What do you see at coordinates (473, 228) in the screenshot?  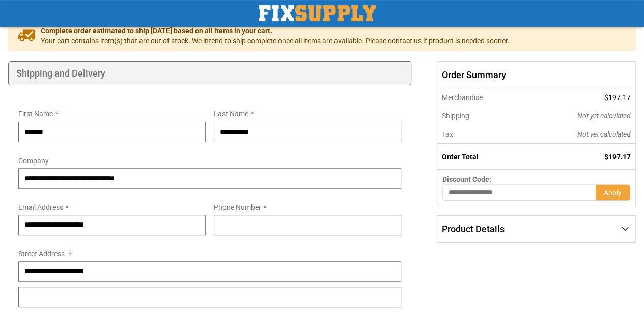 I see `span: Product Details` at bounding box center [473, 228].